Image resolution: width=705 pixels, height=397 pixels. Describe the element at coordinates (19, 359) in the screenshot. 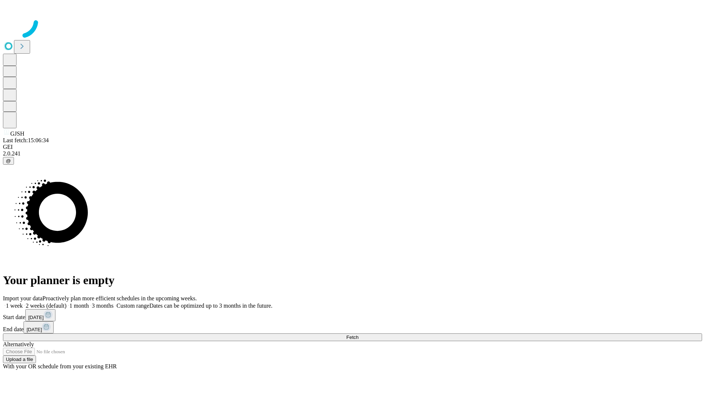

I see `button: Upload a file` at that location.